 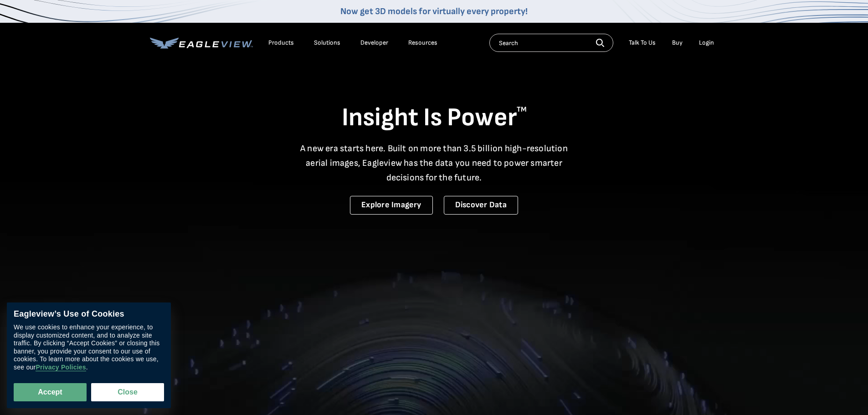 I want to click on a: Now get 3D models for virtually every property!, so click(x=433, y=11).